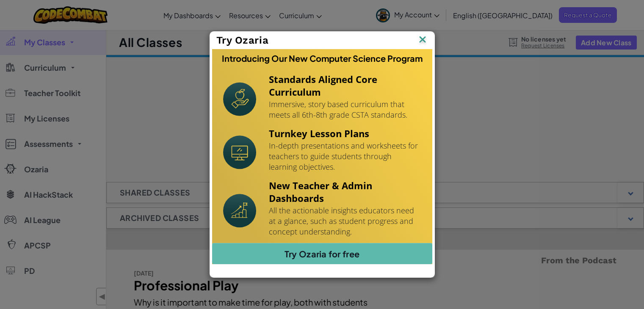  Describe the element at coordinates (345, 110) in the screenshot. I see `p: Immersive, story based curriculum that meets all 6th-8th grade CSTA standards.` at that location.